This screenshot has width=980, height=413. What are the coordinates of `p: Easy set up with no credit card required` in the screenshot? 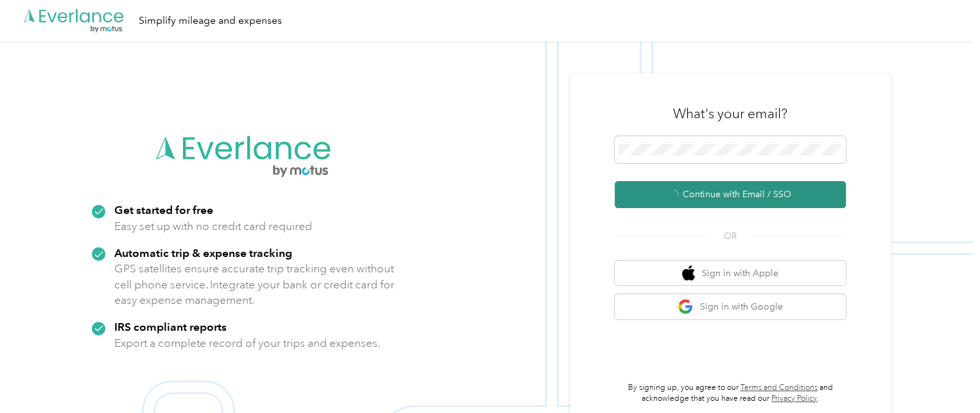 It's located at (213, 226).